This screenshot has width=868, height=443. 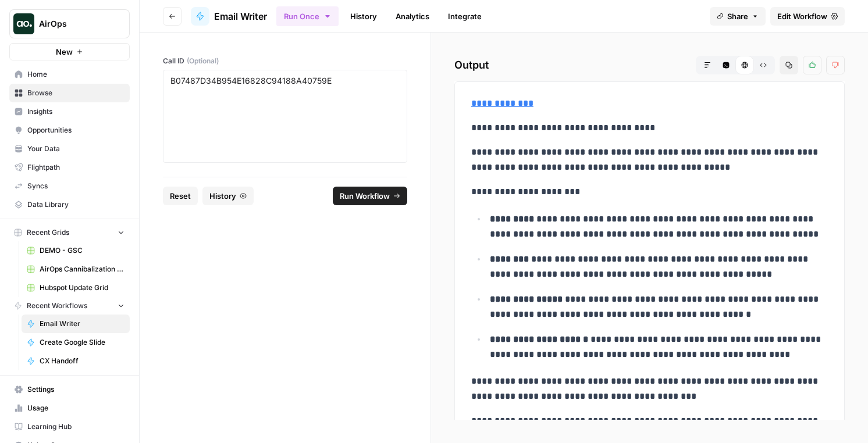 I want to click on h2: Output, so click(x=649, y=65).